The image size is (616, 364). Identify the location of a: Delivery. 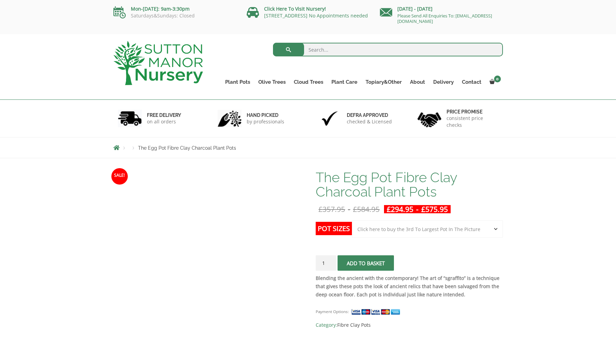
(444, 82).